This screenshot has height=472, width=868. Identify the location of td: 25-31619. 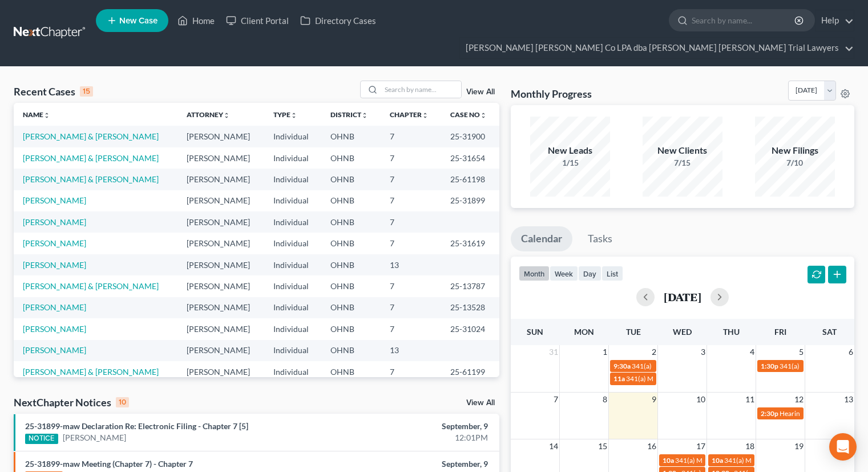
(470, 243).